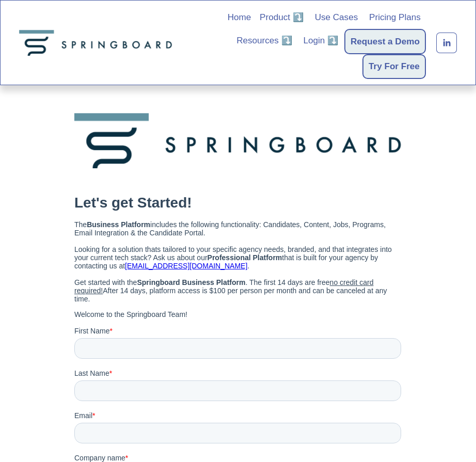  I want to click on strong: Business Platform, so click(44, 112).